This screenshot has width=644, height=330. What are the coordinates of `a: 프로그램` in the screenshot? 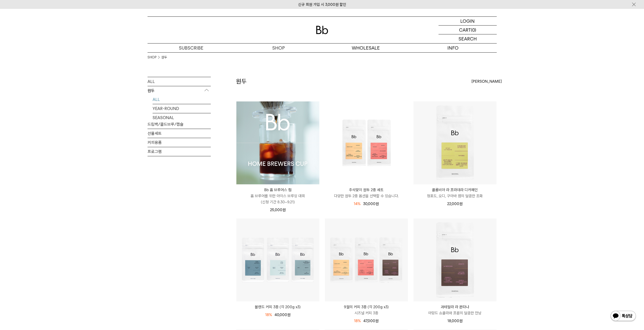 It's located at (179, 152).